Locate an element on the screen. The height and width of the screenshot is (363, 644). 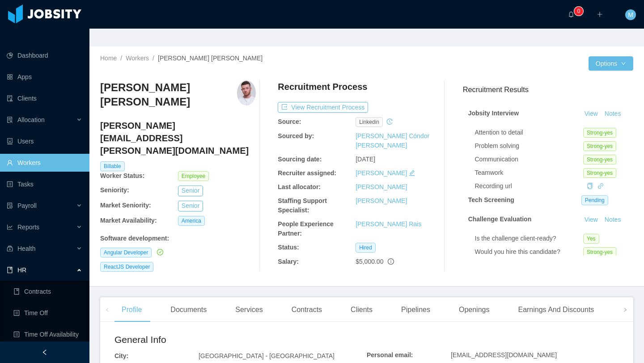
i: icon: check-circle is located at coordinates (160, 252).